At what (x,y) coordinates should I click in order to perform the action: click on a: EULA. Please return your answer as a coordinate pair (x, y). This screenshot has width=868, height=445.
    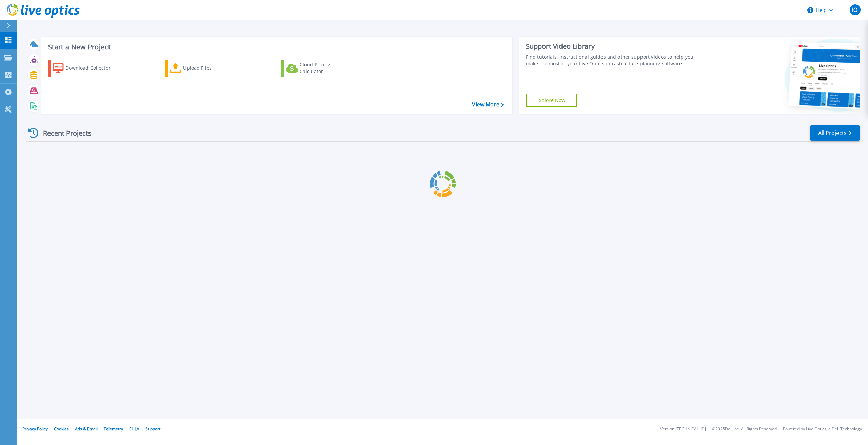
    Looking at the image, I should click on (134, 429).